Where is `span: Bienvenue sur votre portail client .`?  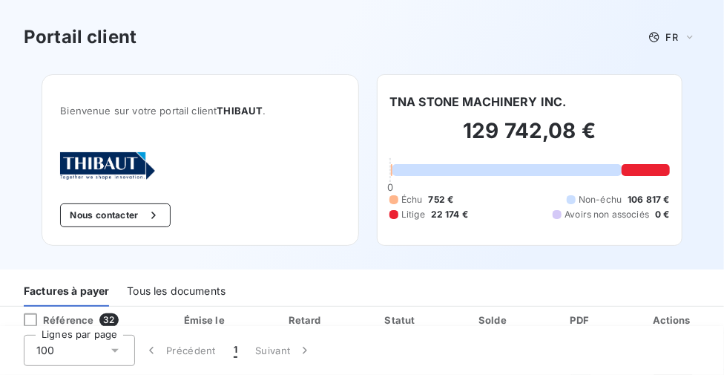
span: Bienvenue sur votre portail client . is located at coordinates (200, 111).